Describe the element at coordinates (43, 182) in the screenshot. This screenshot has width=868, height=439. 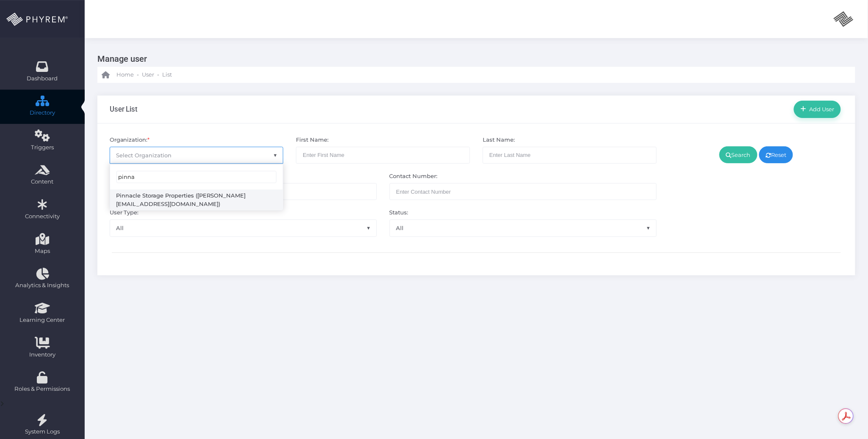
I see `span: Content` at that location.